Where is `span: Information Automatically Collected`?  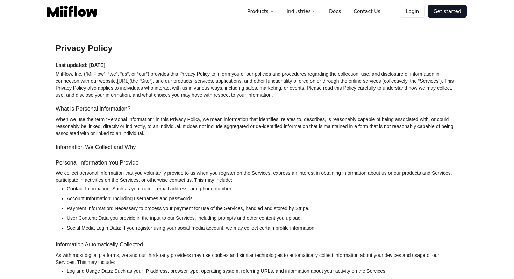 span: Information Automatically Collected is located at coordinates (99, 244).